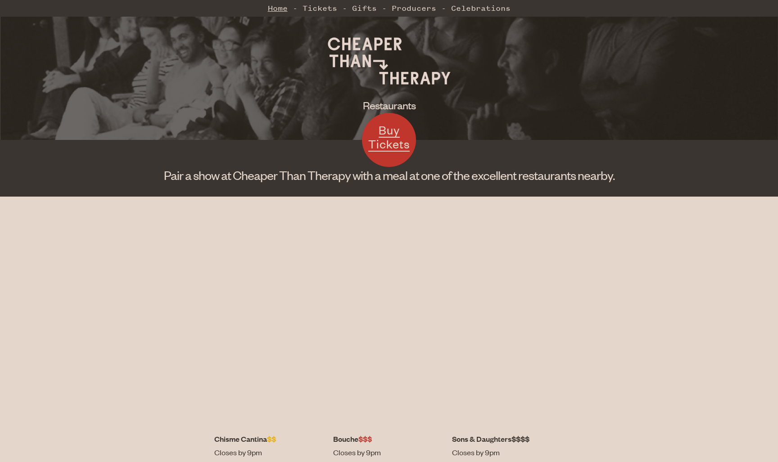 Image resolution: width=778 pixels, height=462 pixels. Describe the element at coordinates (270, 439) in the screenshot. I see `dt: Chisme Cantina` at that location.